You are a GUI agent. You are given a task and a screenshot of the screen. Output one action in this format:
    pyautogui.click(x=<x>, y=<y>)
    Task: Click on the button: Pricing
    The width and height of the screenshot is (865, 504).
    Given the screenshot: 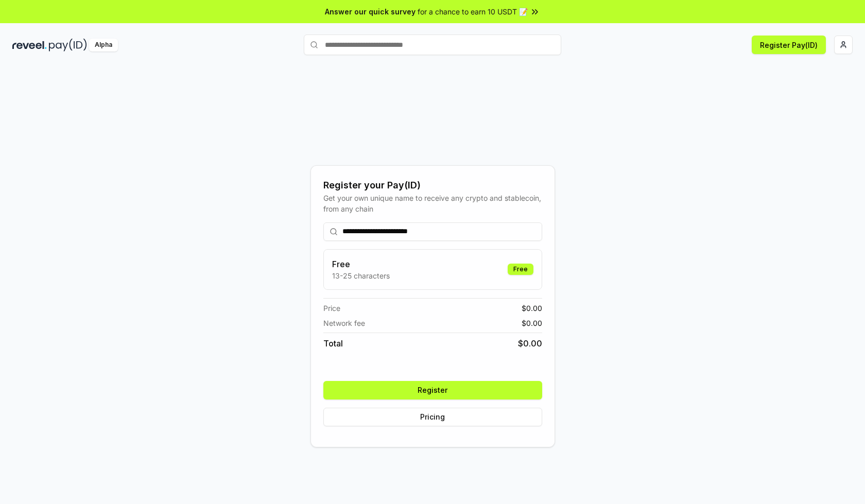 What is the action you would take?
    pyautogui.click(x=432, y=417)
    